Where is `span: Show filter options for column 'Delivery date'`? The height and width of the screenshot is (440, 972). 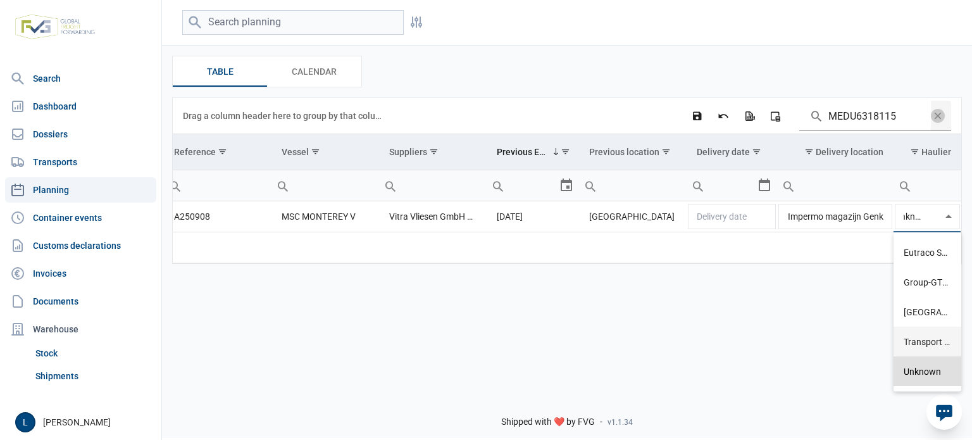 span: Show filter options for column 'Delivery date' is located at coordinates (756, 151).